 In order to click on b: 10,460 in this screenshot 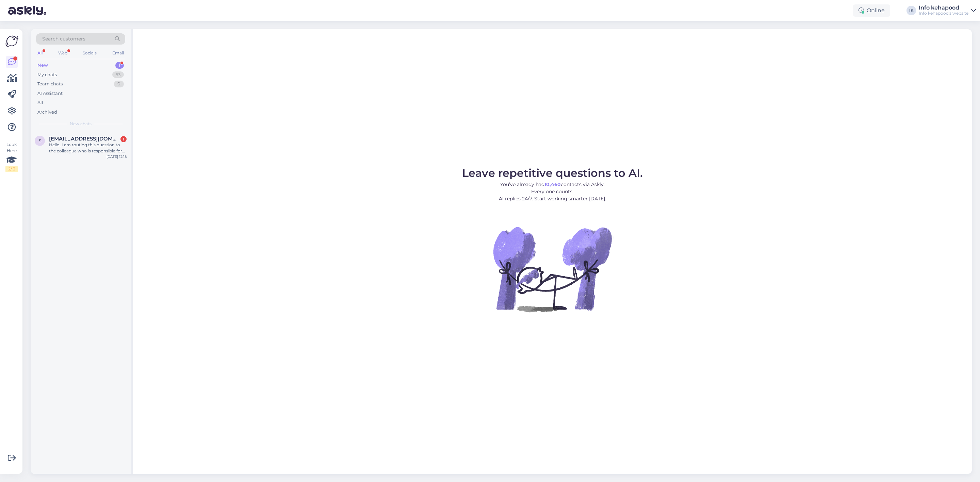, I will do `click(553, 185)`.